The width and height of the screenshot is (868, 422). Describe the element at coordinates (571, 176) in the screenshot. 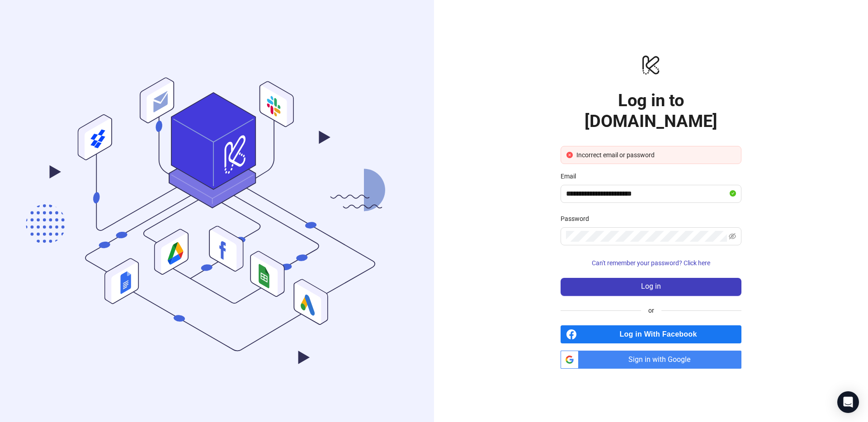

I see `label: Email` at that location.